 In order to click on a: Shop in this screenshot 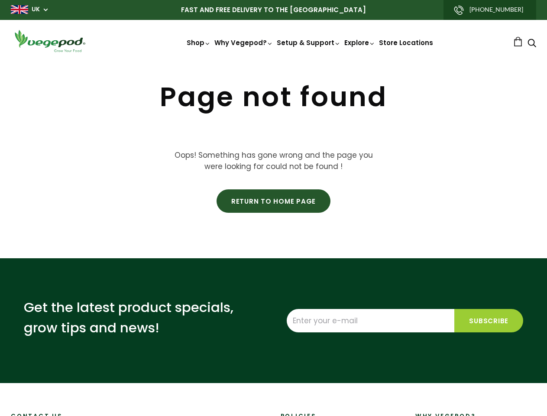, I will do `click(199, 42)`.